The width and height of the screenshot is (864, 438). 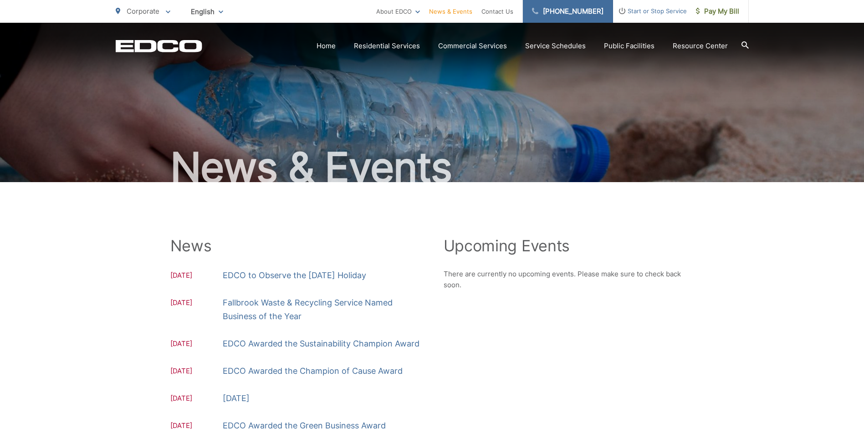 What do you see at coordinates (159, 46) in the screenshot?
I see `a: EDCD logo. Return to the homepage.` at bounding box center [159, 46].